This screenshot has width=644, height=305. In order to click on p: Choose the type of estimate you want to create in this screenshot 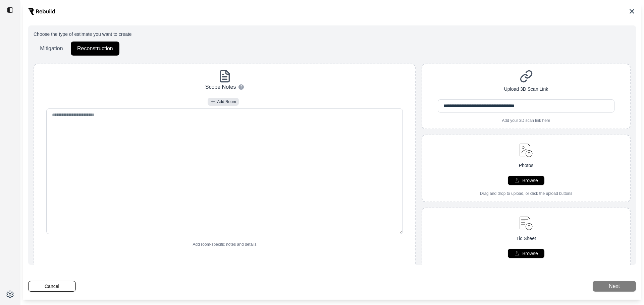, I will do `click(332, 34)`.